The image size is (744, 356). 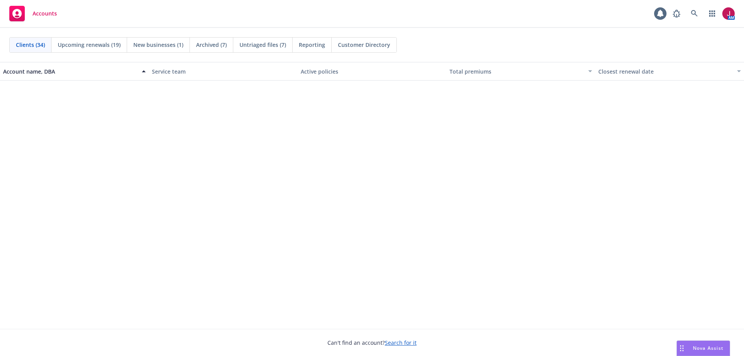 What do you see at coordinates (158, 45) in the screenshot?
I see `span: New businesses (1)` at bounding box center [158, 45].